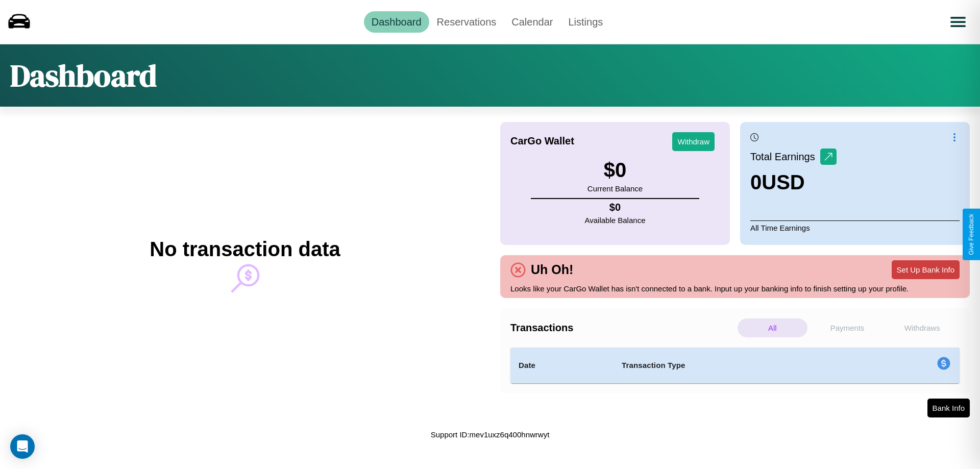  I want to click on a: Calendar, so click(532, 22).